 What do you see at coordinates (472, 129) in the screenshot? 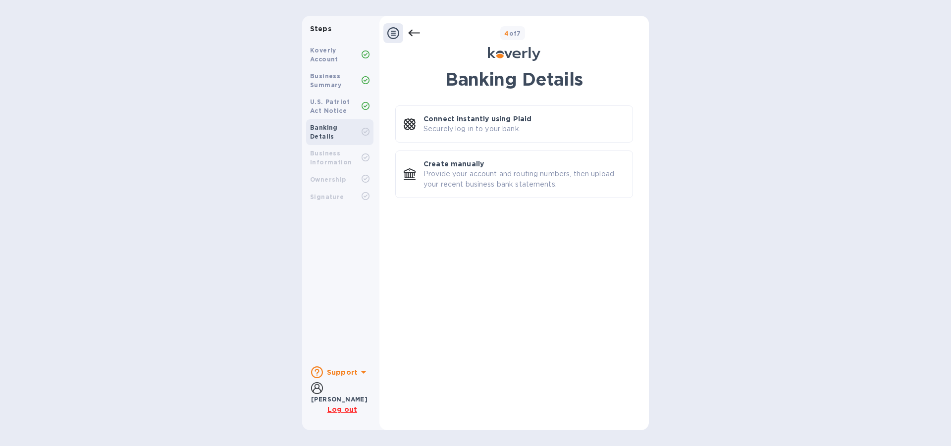
I see `p: Securely log in to your bank.` at bounding box center [472, 129].